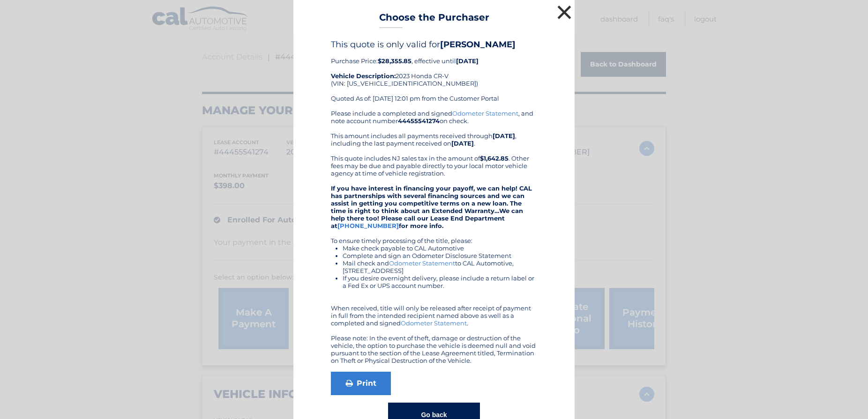  I want to click on a: Print, so click(361, 383).